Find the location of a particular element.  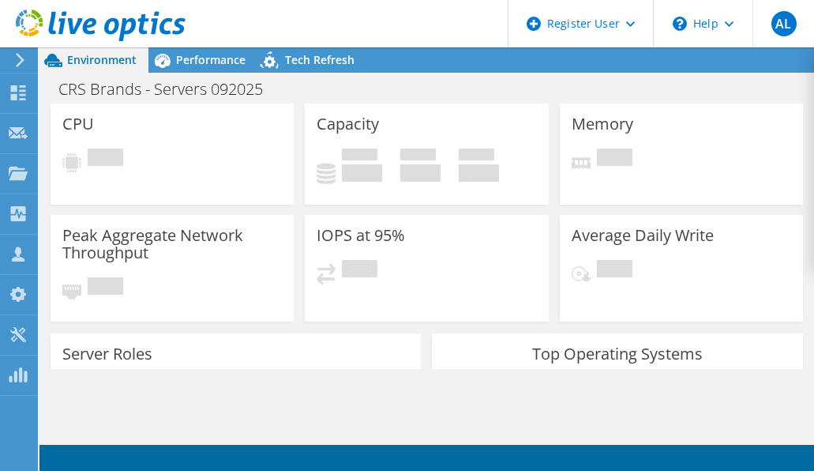

span: Total is located at coordinates (476, 156).